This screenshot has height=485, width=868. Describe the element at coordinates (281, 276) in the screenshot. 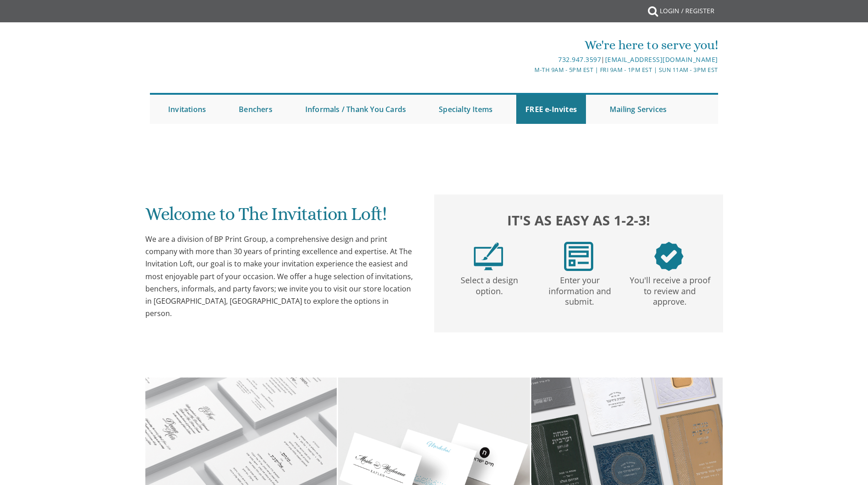

I see `div: We are a division of BP Print Group, a comprehensive design and print company with more than 30 y...` at that location.